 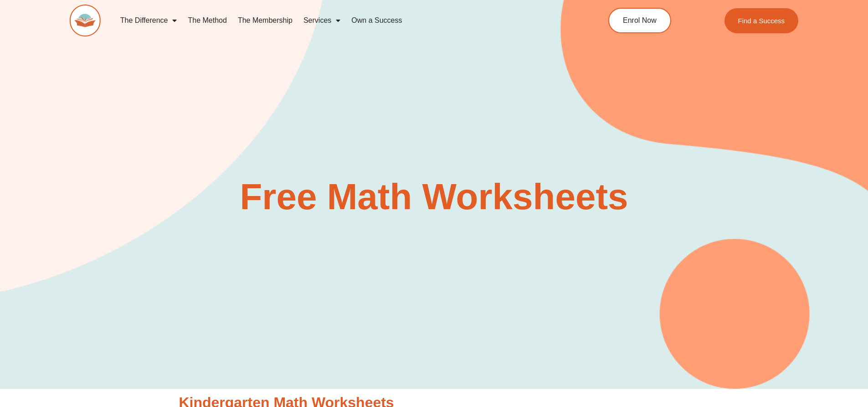 What do you see at coordinates (639, 20) in the screenshot?
I see `span: Enrol Now` at bounding box center [639, 20].